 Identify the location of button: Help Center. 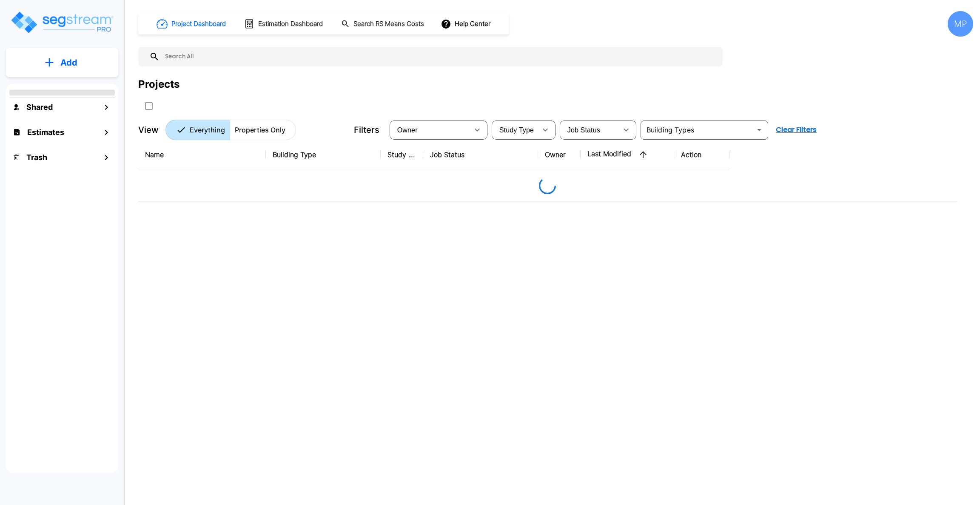
(466, 24).